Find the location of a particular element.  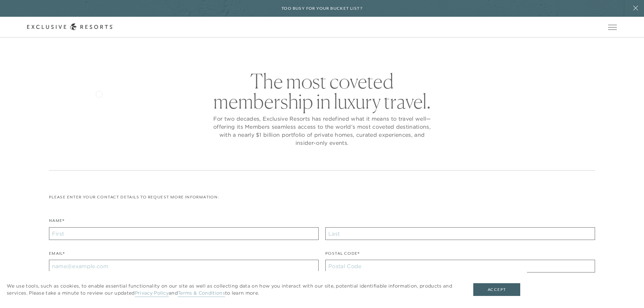

label: Postal Code* is located at coordinates (342, 255).